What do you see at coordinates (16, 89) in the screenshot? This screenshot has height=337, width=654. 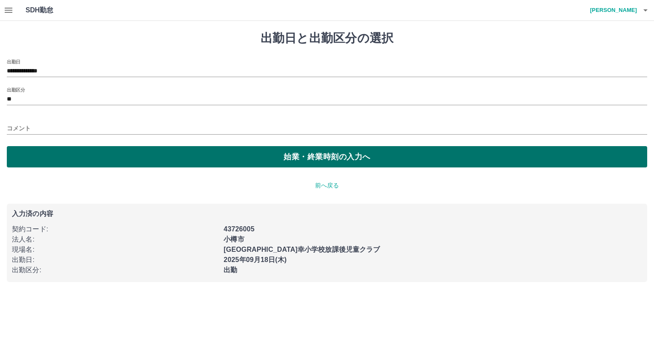 I see `label: 出勤区分` at bounding box center [16, 89].